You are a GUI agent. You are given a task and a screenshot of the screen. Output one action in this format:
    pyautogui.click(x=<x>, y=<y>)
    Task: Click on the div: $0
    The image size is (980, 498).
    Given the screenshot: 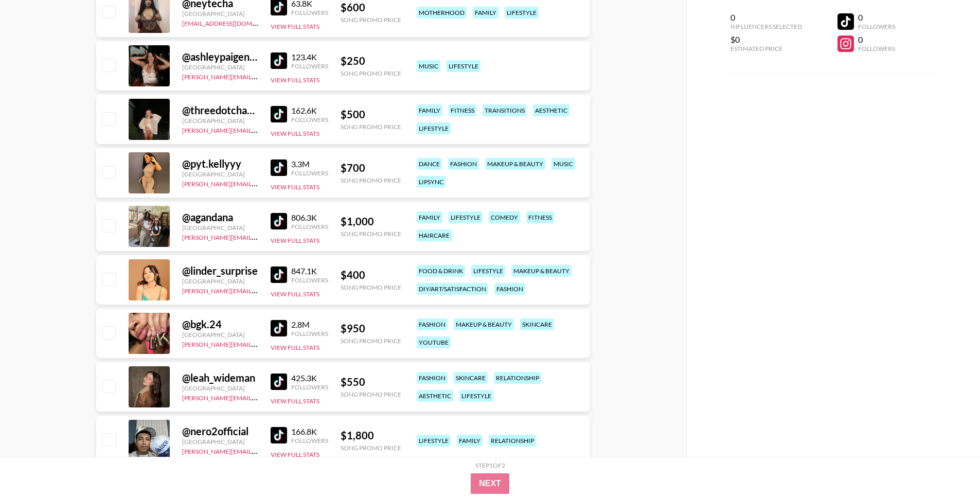 What is the action you would take?
    pyautogui.click(x=766, y=40)
    